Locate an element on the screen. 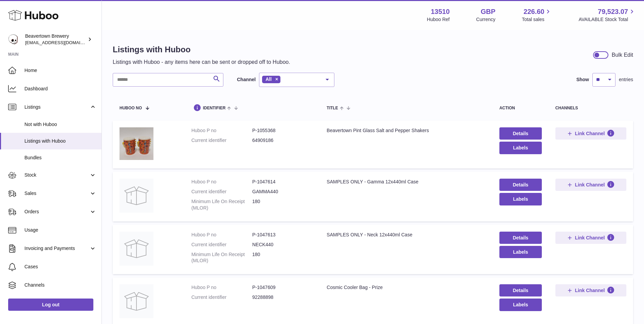 The width and height of the screenshot is (644, 324). div: Bulk Edit is located at coordinates (622, 55).